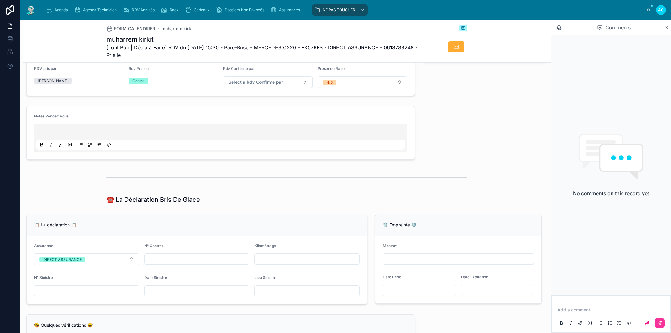  What do you see at coordinates (390, 246) in the screenshot?
I see `span: Montant` at bounding box center [390, 246].